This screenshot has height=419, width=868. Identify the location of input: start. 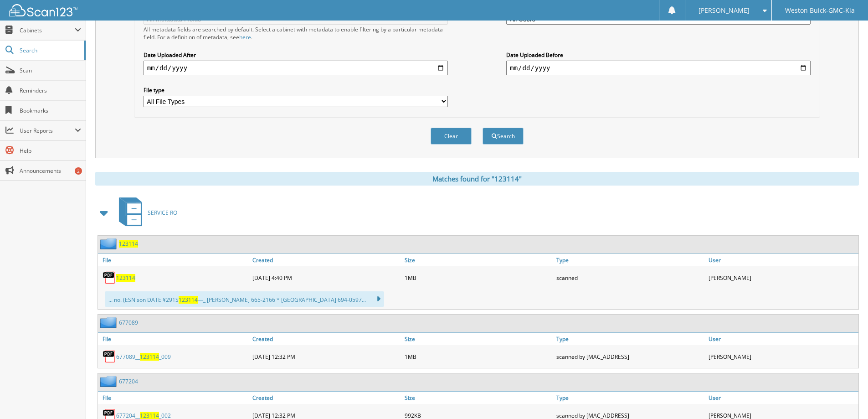
(296, 68).